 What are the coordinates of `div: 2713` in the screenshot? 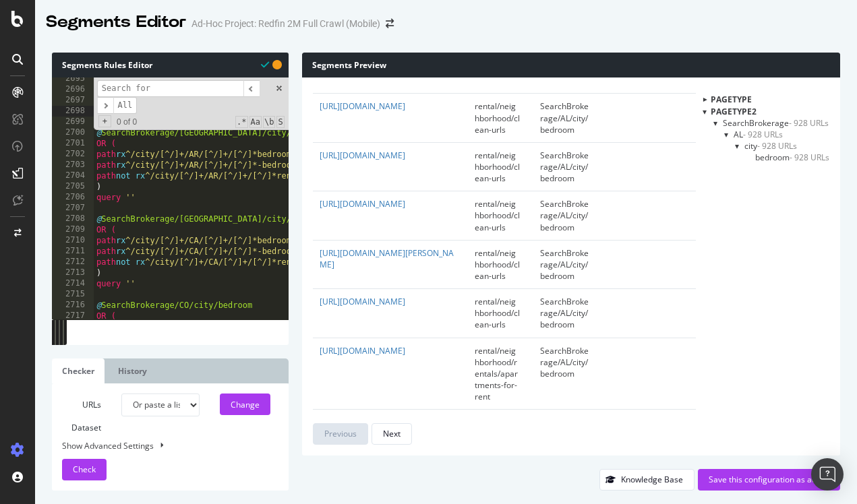 It's located at (73, 273).